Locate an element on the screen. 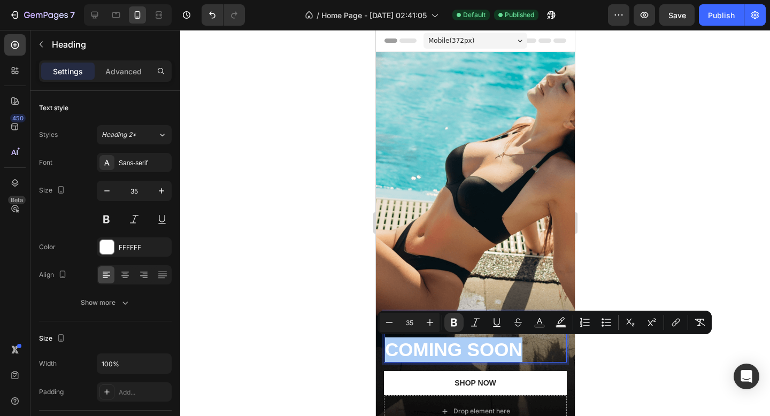 Image resolution: width=770 pixels, height=416 pixels. span: Heading 2* is located at coordinates (119, 135).